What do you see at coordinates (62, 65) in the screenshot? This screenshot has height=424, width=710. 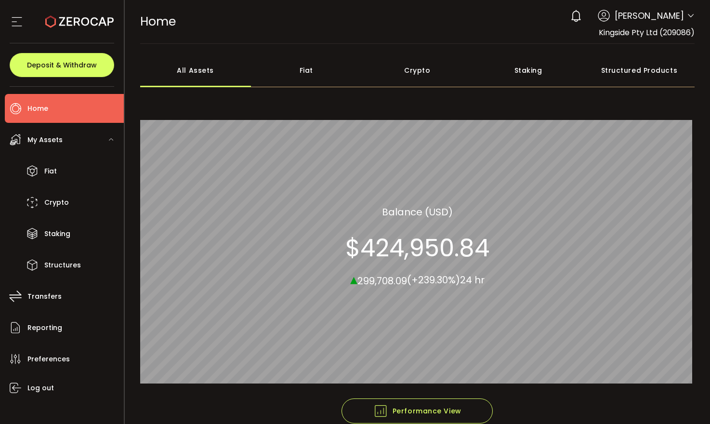 I see `button: Deposit & Withdraw` at bounding box center [62, 65].